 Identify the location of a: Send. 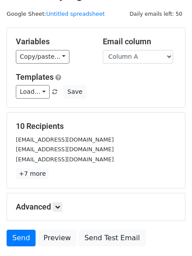
(21, 238).